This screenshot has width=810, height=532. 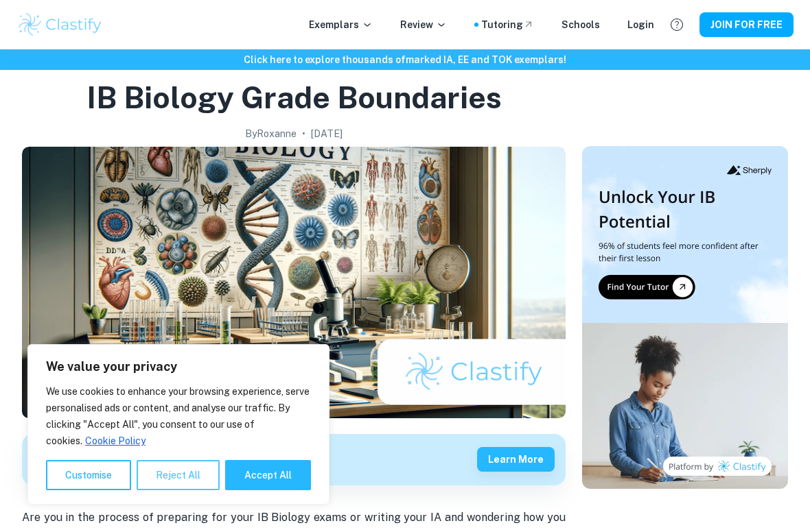 I want to click on div: We value your privacy, so click(x=178, y=424).